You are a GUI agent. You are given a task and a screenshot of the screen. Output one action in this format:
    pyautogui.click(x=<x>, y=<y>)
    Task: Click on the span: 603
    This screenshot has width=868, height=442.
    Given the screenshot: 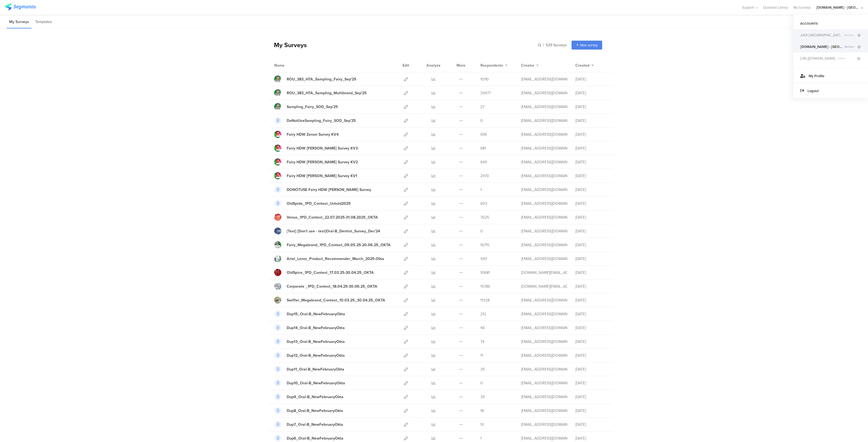 What is the action you would take?
    pyautogui.click(x=483, y=203)
    